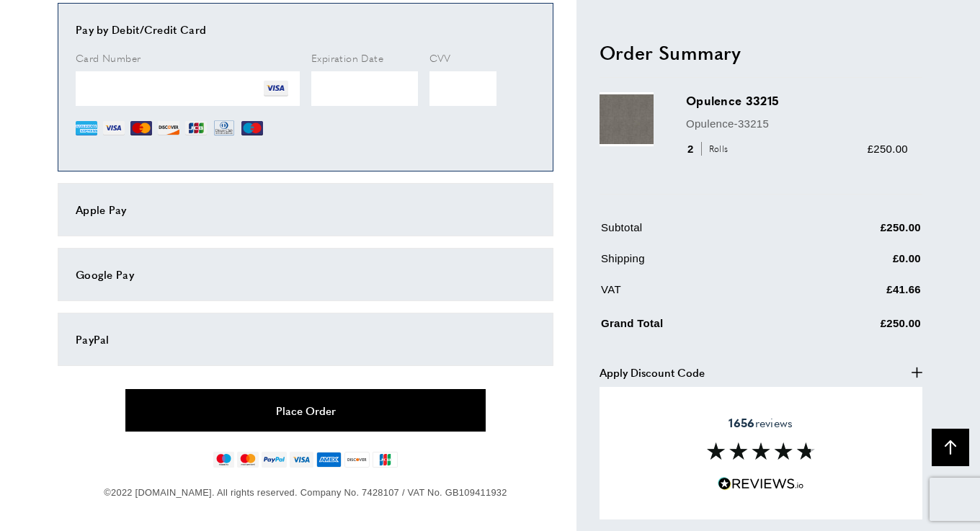 The height and width of the screenshot is (531, 980). Describe the element at coordinates (697, 326) in the screenshot. I see `td: Grand Total` at that location.